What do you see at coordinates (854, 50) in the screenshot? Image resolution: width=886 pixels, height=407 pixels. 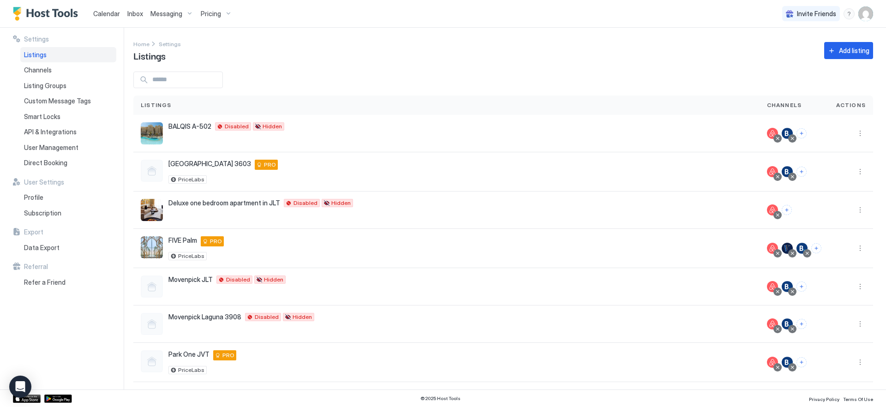 I see `div: Add listing` at bounding box center [854, 50].